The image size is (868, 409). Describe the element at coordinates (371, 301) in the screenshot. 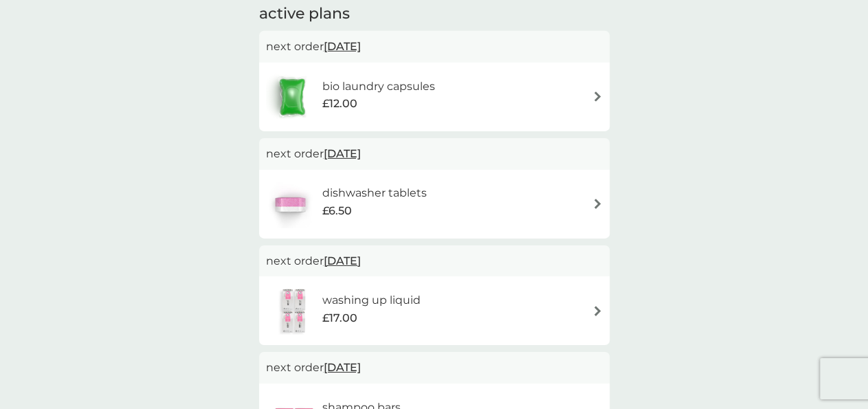

I see `h6: washing up liquid` at that location.